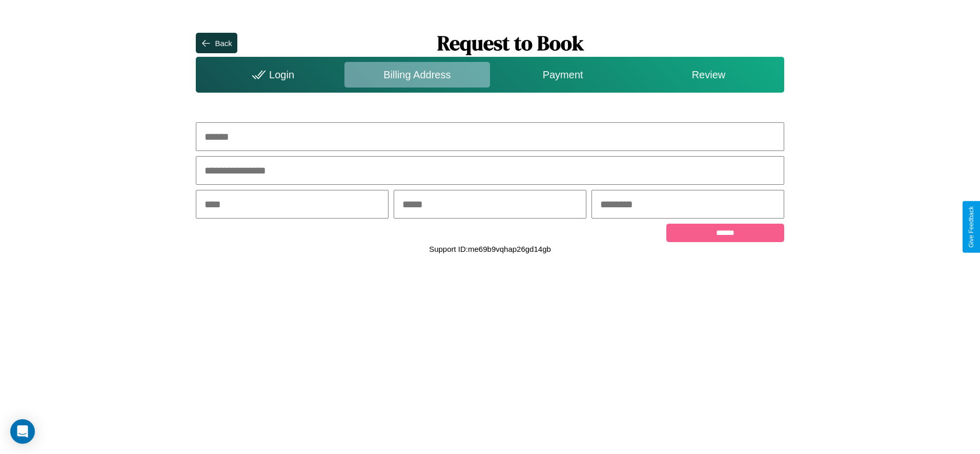 The height and width of the screenshot is (454, 980). I want to click on div: Give Feedback, so click(971, 227).